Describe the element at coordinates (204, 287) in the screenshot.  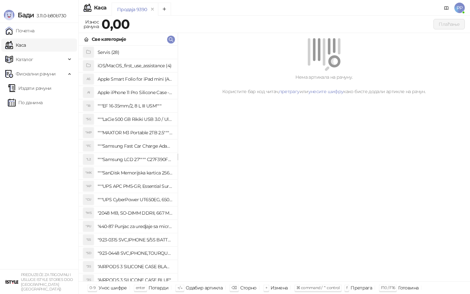
I see `div: Одабир артикла` at that location.